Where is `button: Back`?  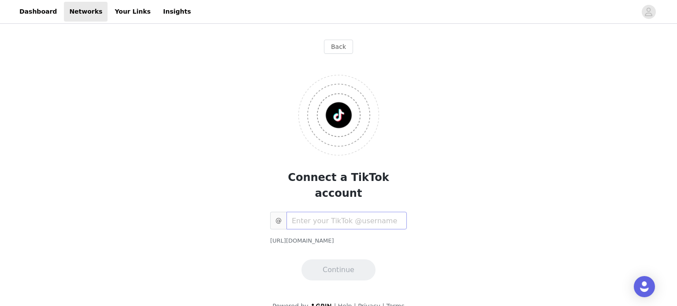 button: Back is located at coordinates (339, 47).